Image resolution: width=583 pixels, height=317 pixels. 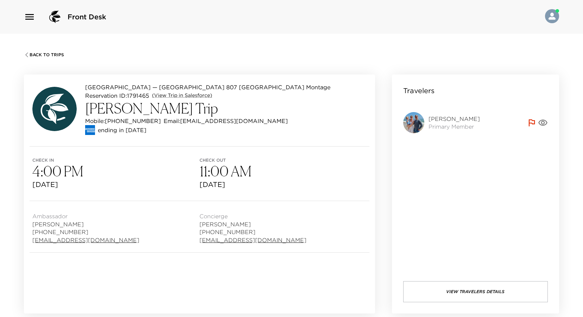 What do you see at coordinates (54, 109) in the screenshot?
I see `img: avatar.4afec266560d411620d96f9f038fe73f.svg` at bounding box center [54, 109].